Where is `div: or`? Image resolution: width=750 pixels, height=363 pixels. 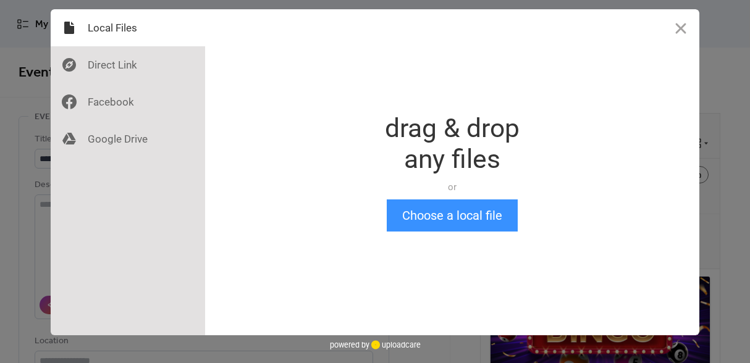
div: or is located at coordinates (452, 187).